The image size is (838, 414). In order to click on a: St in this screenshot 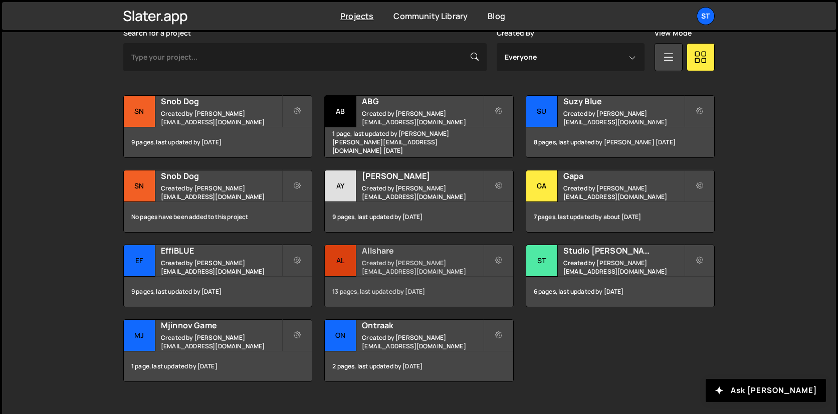, I will do `click(706, 16)`.